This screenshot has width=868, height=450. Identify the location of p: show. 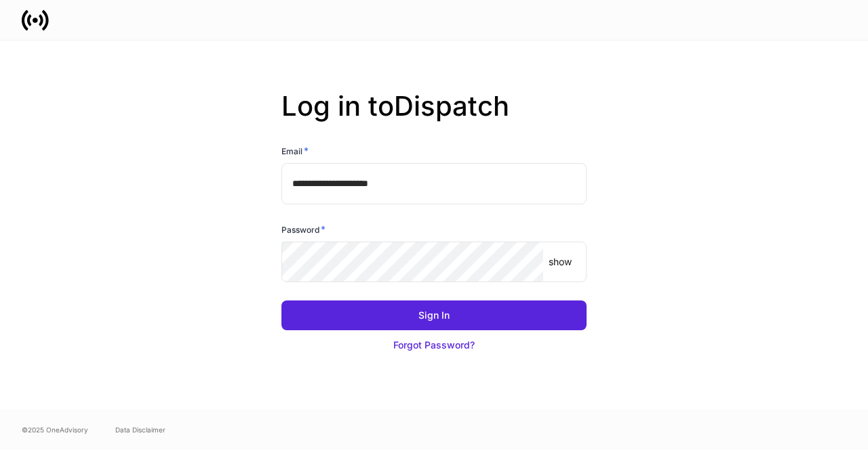
(560, 262).